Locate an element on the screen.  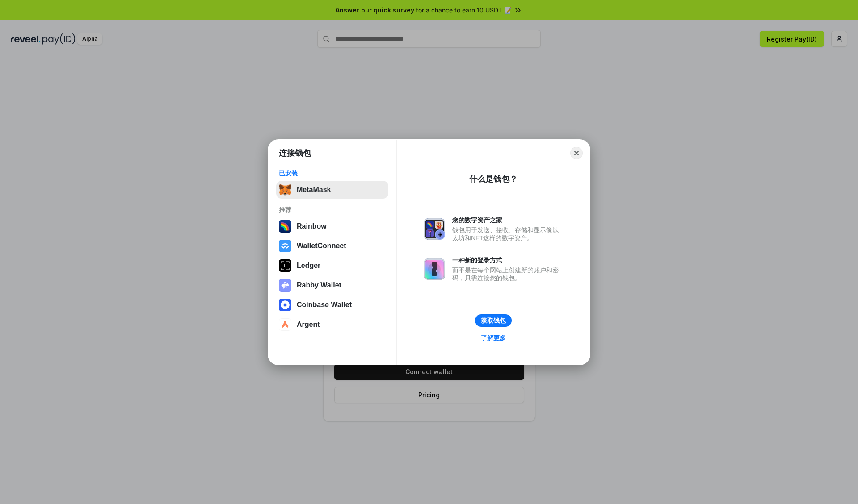
div: 一种新的登录方式 is located at coordinates (507, 260).